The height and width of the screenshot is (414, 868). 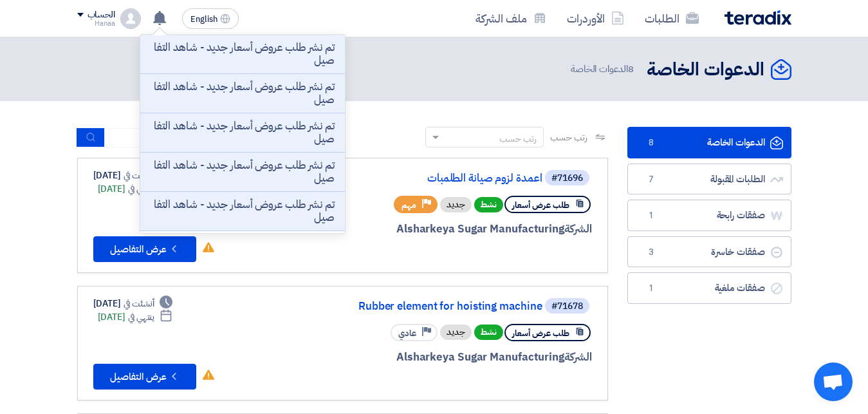 What do you see at coordinates (709, 215) in the screenshot?
I see `a: صفقات رابحة1` at bounding box center [709, 215].